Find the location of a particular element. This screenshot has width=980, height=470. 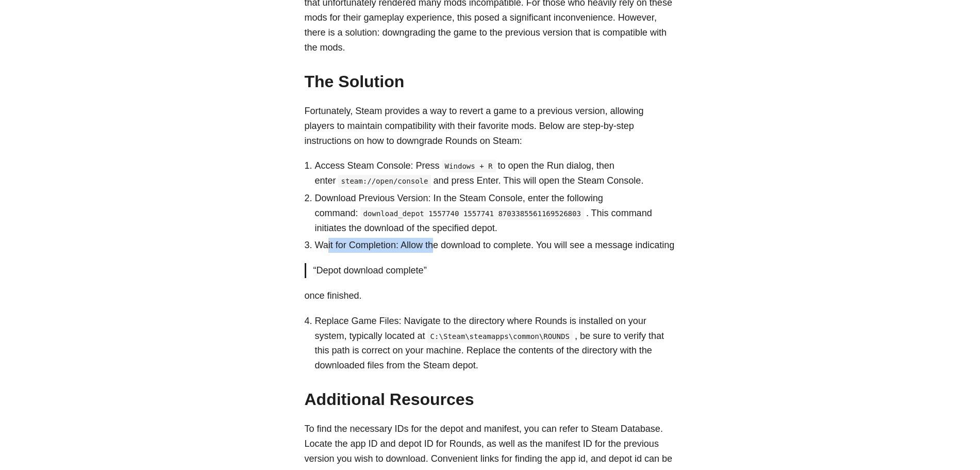

code: Windows + R is located at coordinates (469, 166).